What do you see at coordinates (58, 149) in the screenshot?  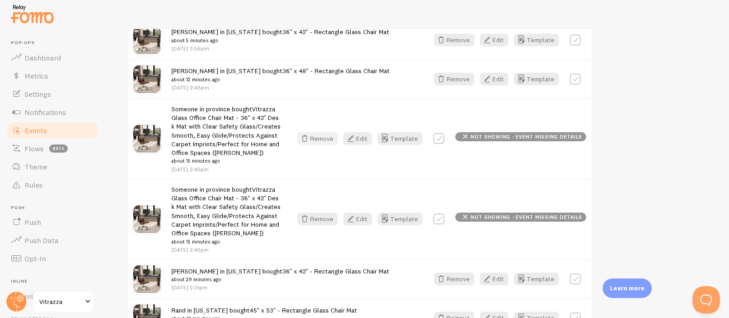 I see `span: beta` at bounding box center [58, 149].